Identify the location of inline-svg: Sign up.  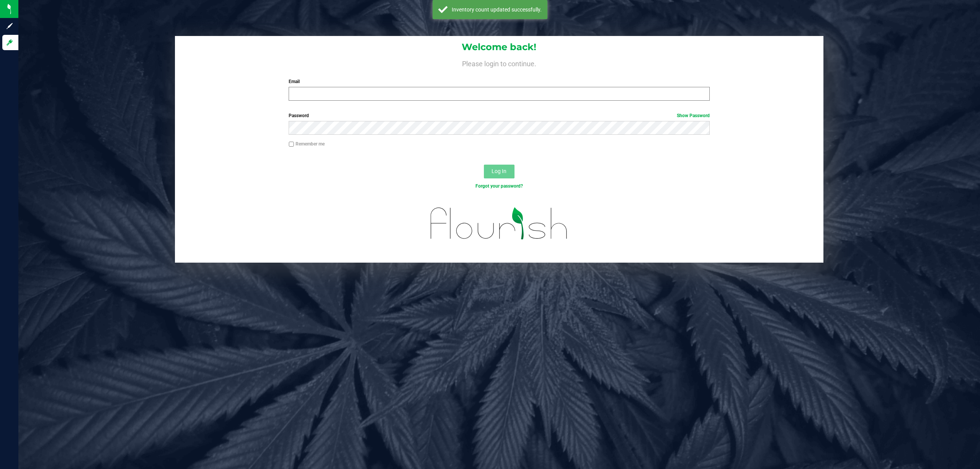
(9, 26).